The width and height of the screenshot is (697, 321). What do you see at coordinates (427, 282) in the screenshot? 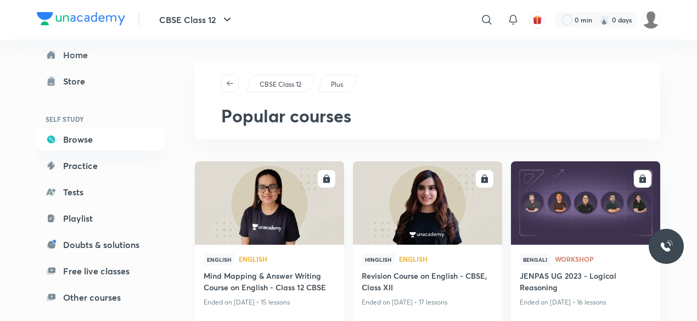
I see `h4: Revision Course on English - CBSE, Class XII` at bounding box center [427, 282].